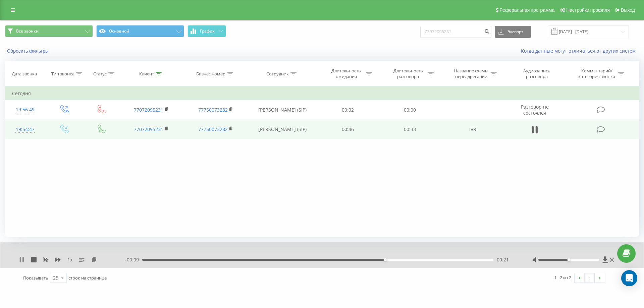 This screenshot has height=308, width=644. Describe the element at coordinates (24, 74) in the screenshot. I see `div: Дата звонка` at that location.